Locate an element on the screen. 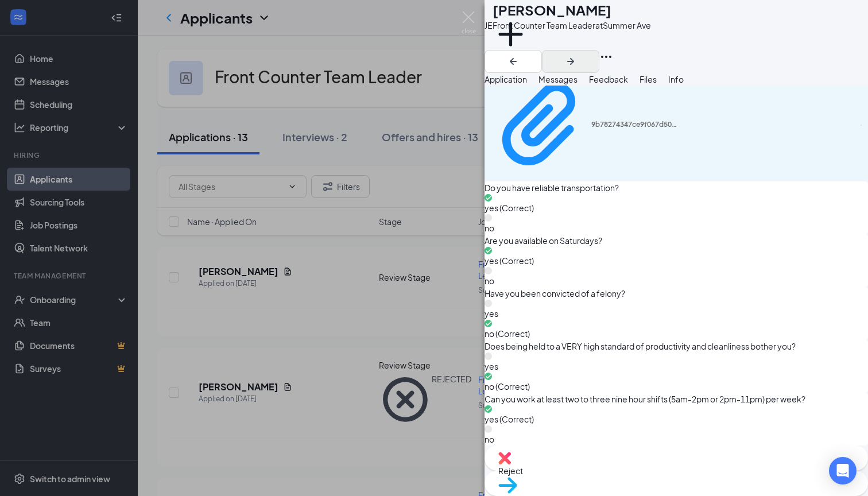  div: 9b78274347ce9f067d50d0b5176bc08b.pdf is located at coordinates (634, 125).